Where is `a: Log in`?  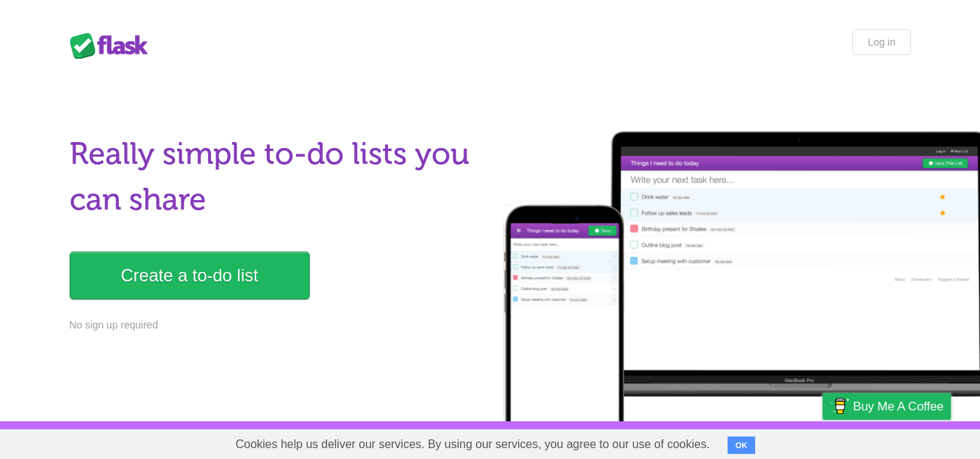
a: Log in is located at coordinates (882, 42).